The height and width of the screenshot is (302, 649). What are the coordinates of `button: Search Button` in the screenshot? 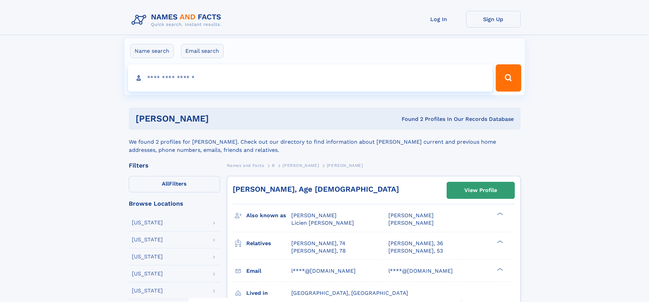 It's located at (508, 78).